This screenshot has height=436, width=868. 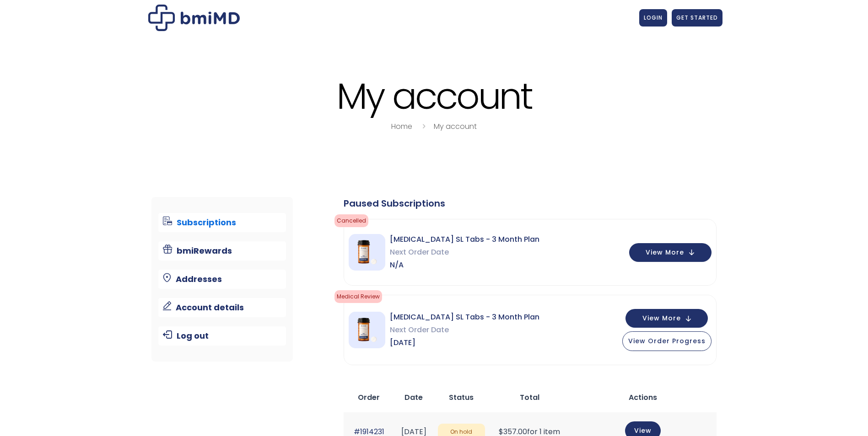 I want to click on nav: Account pages, so click(x=222, y=279).